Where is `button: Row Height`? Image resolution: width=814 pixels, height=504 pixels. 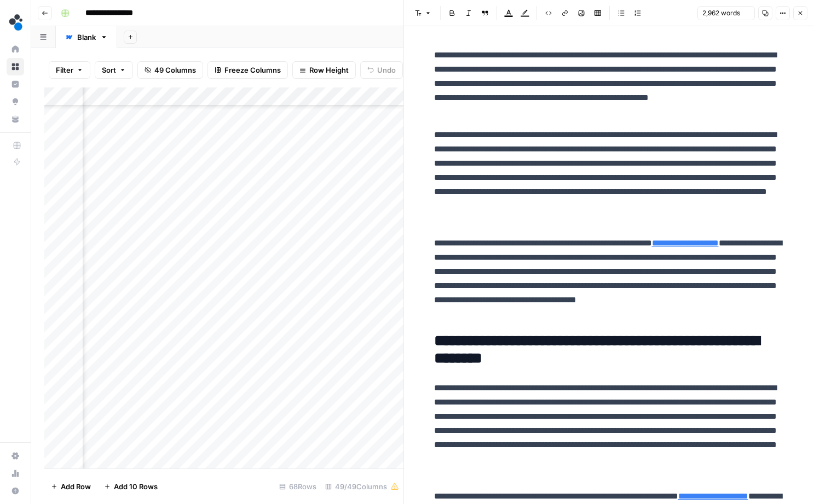
button: Row Height is located at coordinates (324, 70).